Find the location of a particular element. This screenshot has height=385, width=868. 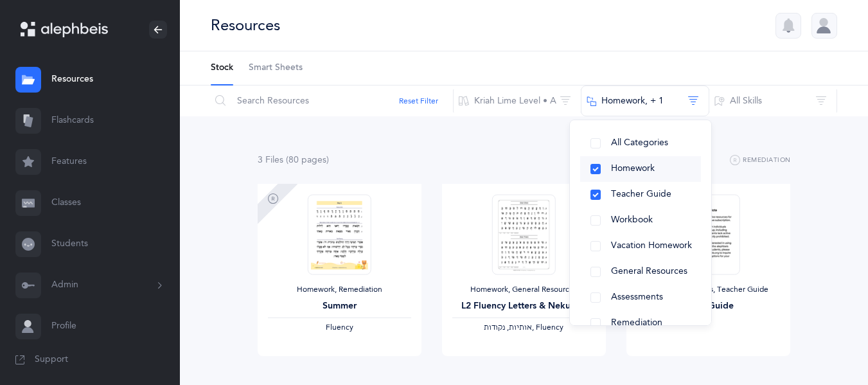

span: Support is located at coordinates (52, 360).